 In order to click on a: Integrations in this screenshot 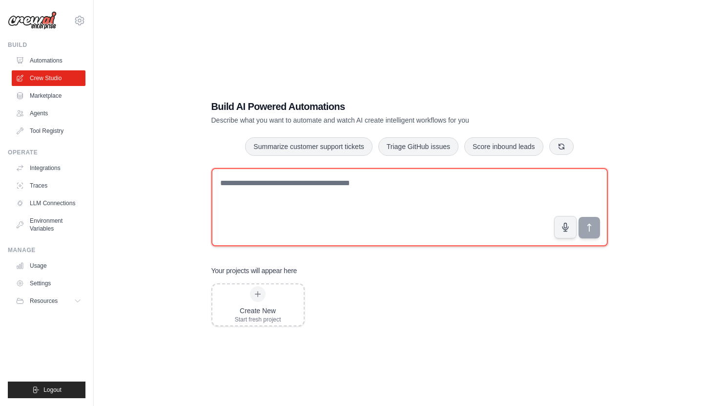, I will do `click(48, 168)`.